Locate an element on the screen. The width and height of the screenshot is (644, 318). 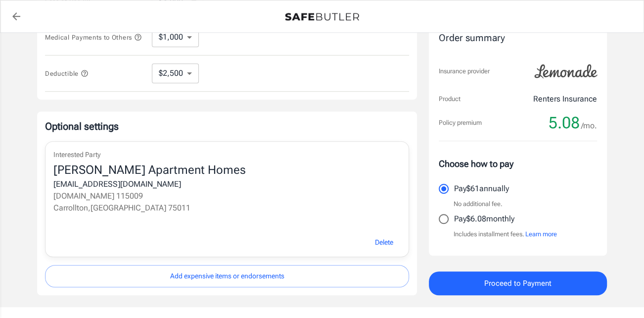
p: Policy premium is located at coordinates (460, 123).